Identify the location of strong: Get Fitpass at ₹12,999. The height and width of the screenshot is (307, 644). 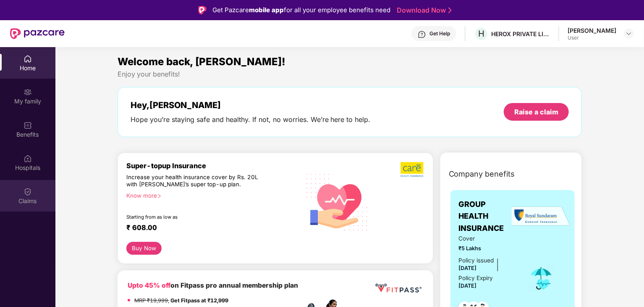
(199, 300).